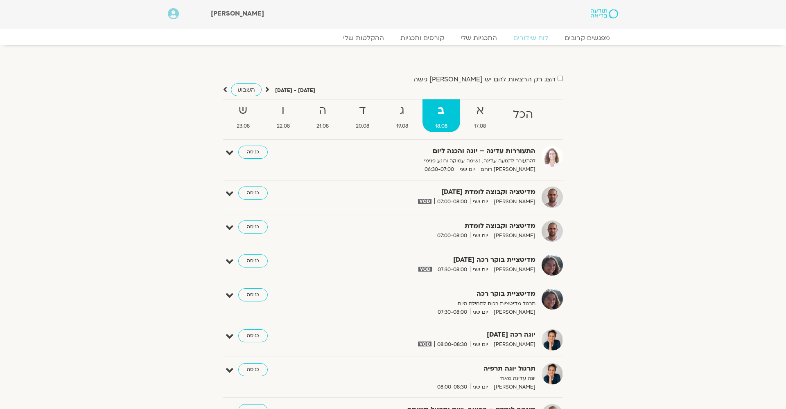  Describe the element at coordinates (523, 116) in the screenshot. I see `a: הכל` at that location.